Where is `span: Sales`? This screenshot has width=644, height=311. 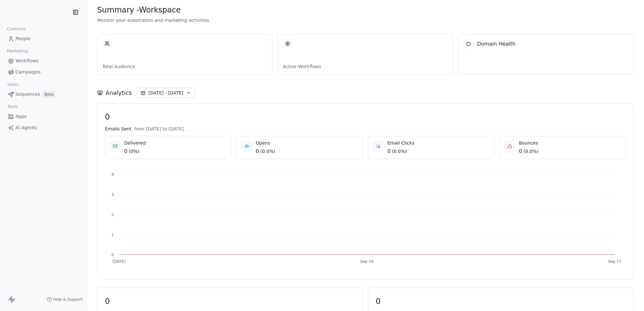
span: Sales is located at coordinates (13, 84).